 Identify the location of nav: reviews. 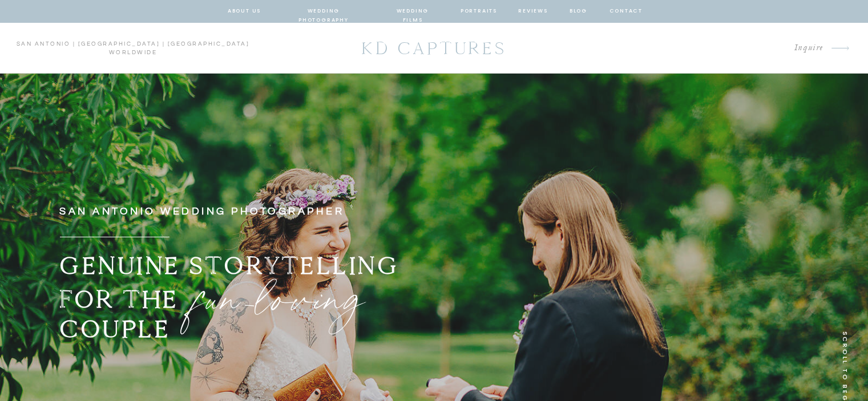
(533, 11).